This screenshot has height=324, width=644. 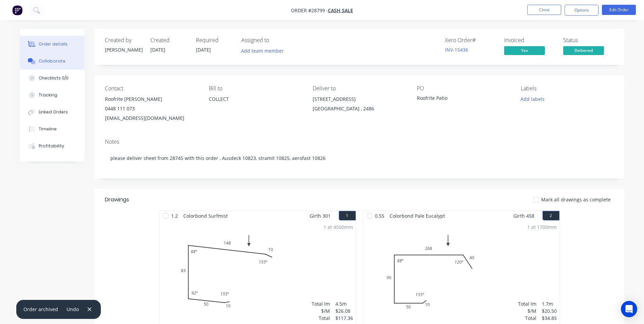 I want to click on div: $34.85, so click(x=549, y=318).